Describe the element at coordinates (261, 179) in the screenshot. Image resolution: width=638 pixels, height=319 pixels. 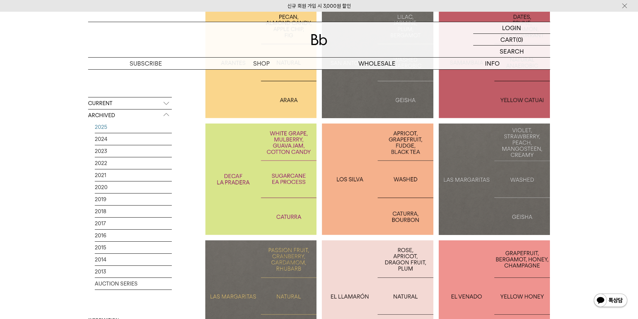
I see `a: 콜롬비아 라 프라데라 디카페인 COLOMBIA LA PRADERA DECAF` at that location.